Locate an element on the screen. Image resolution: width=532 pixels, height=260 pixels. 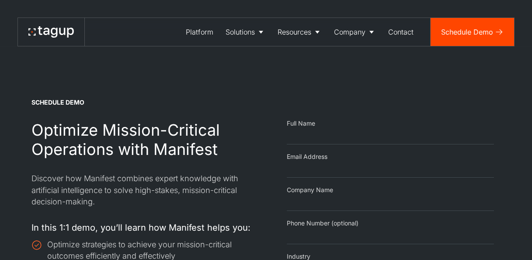
a: Resources is located at coordinates (300, 32).